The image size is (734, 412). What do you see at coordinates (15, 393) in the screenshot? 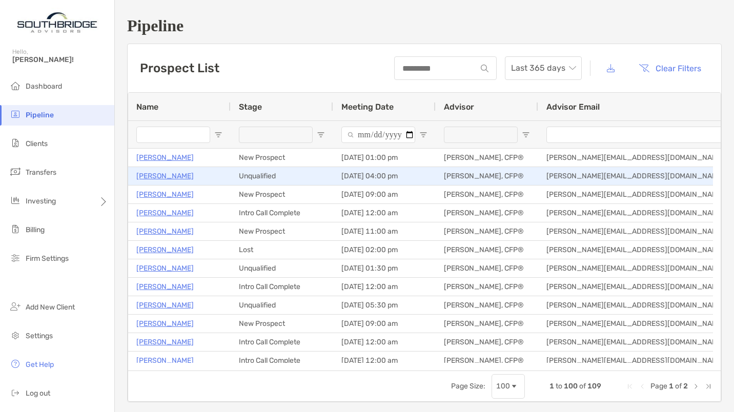
I see `img: logout icon` at bounding box center [15, 393].